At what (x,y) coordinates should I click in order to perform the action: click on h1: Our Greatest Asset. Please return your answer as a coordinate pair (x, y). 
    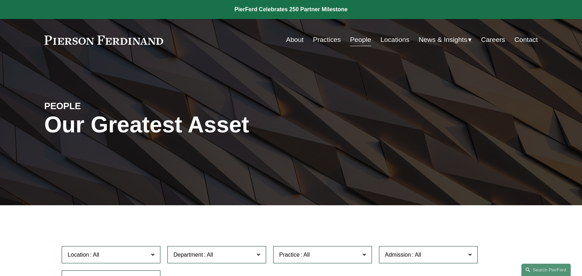
    Looking at the image, I should click on (209, 125).